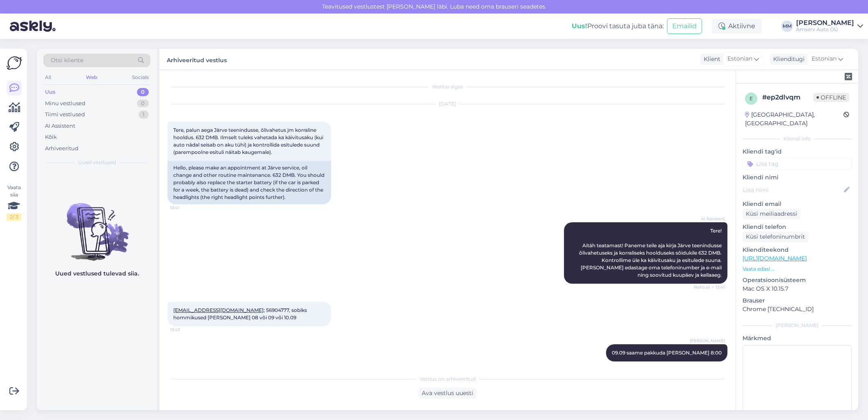 This screenshot has width=868, height=420. Describe the element at coordinates (797, 164) in the screenshot. I see `input: Lisa tag` at that location.